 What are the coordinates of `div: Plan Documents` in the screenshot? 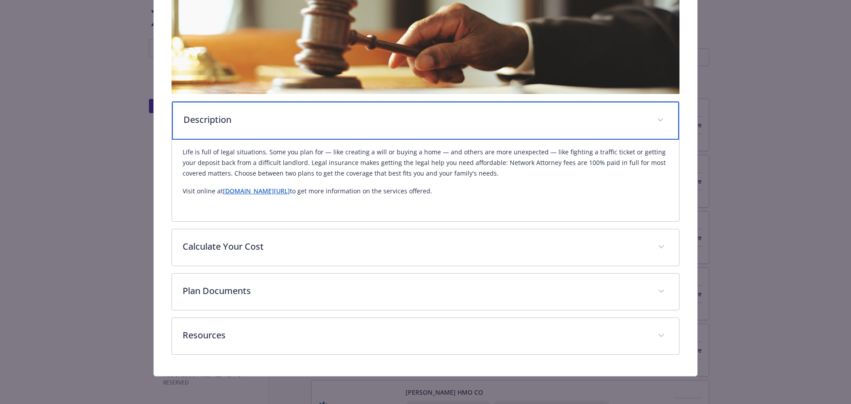 It's located at (426, 292).